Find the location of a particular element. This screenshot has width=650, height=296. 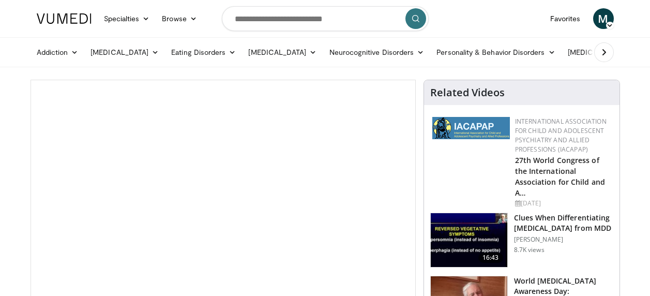

span: M is located at coordinates (604, 19).